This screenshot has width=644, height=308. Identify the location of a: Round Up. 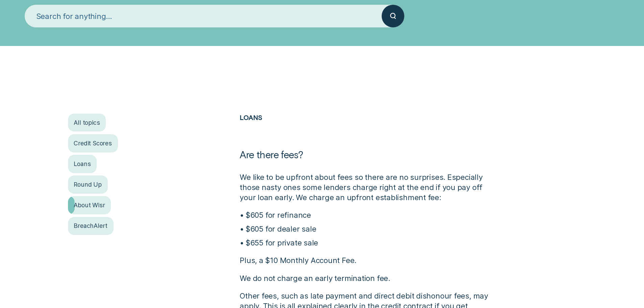
(88, 184).